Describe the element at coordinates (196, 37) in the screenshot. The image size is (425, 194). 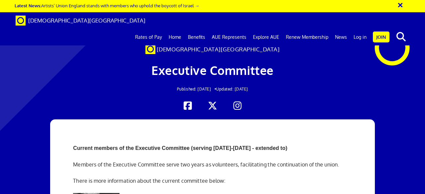
I see `a: Benefits` at that location.